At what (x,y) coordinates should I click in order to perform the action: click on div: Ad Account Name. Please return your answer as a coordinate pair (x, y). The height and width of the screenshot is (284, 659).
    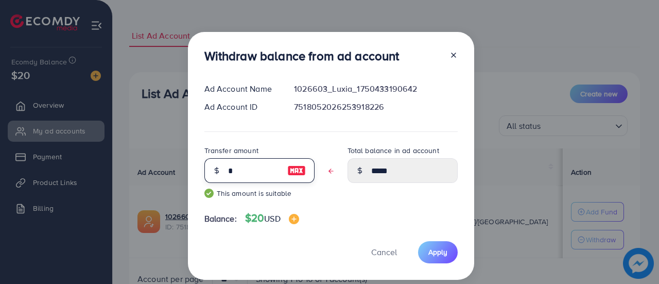
    Looking at the image, I should click on (241, 89).